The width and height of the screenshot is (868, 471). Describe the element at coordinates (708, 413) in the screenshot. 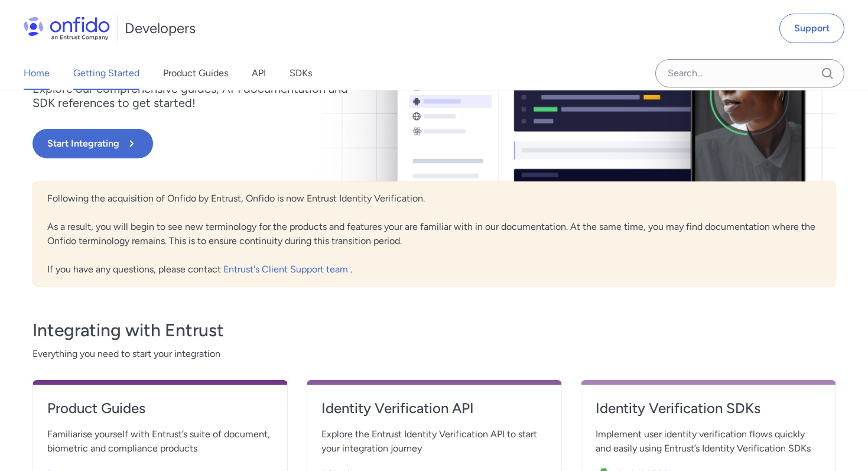

I see `a: Identity Verification SDKs` at that location.